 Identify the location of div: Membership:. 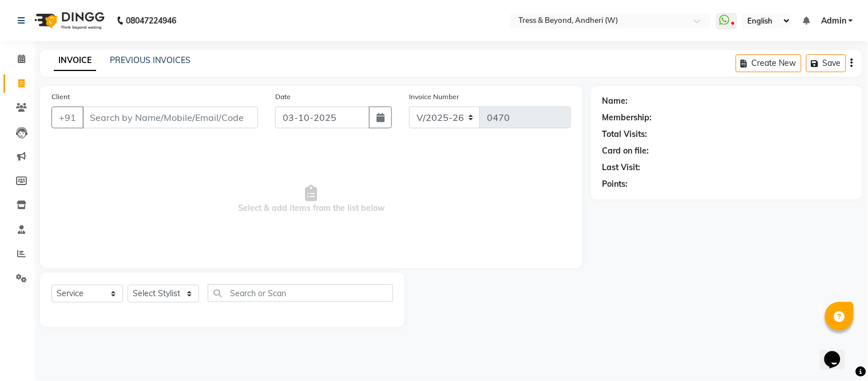
(627, 118).